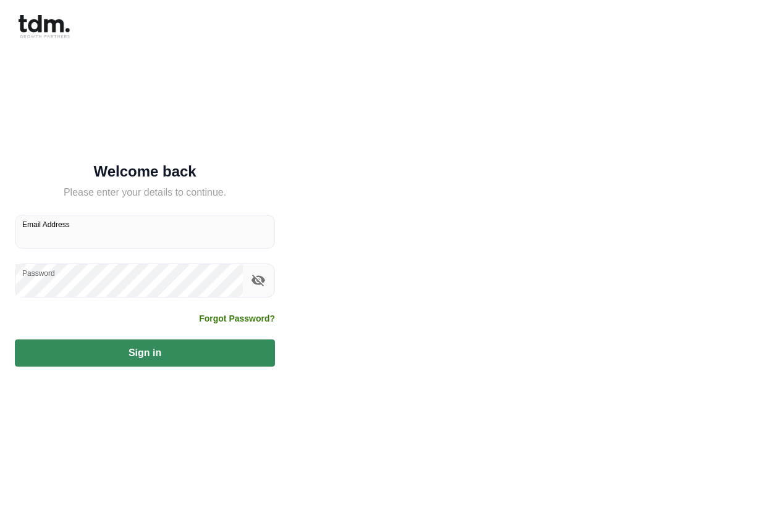 The width and height of the screenshot is (773, 532). Describe the element at coordinates (144, 193) in the screenshot. I see `h5: Please enter your details to continue.` at that location.